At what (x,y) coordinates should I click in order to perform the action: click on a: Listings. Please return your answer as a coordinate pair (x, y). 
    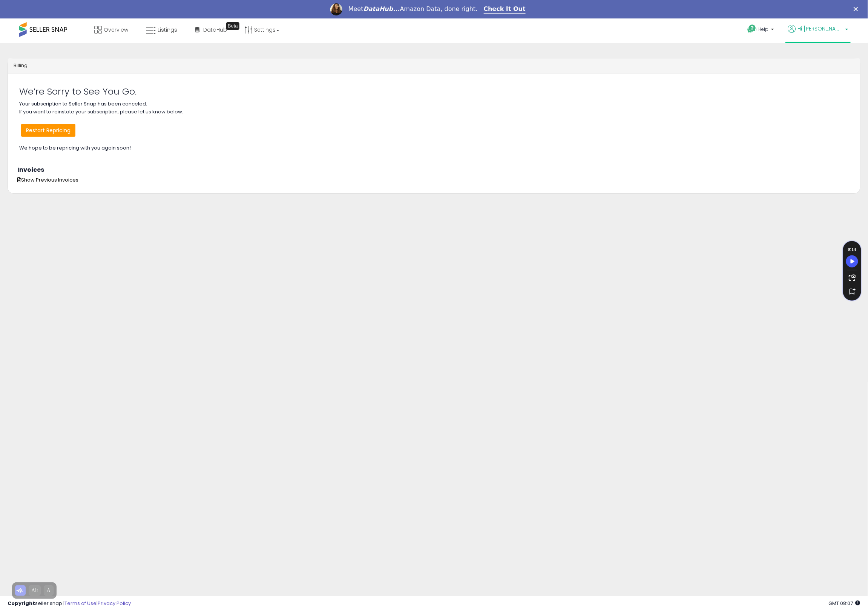
    Looking at the image, I should click on (161, 30).